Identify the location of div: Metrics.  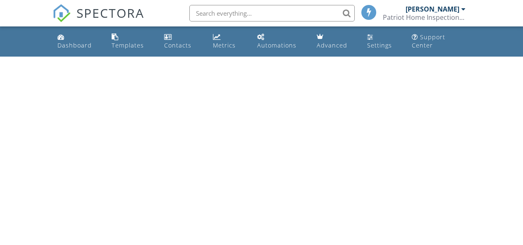
(224, 45).